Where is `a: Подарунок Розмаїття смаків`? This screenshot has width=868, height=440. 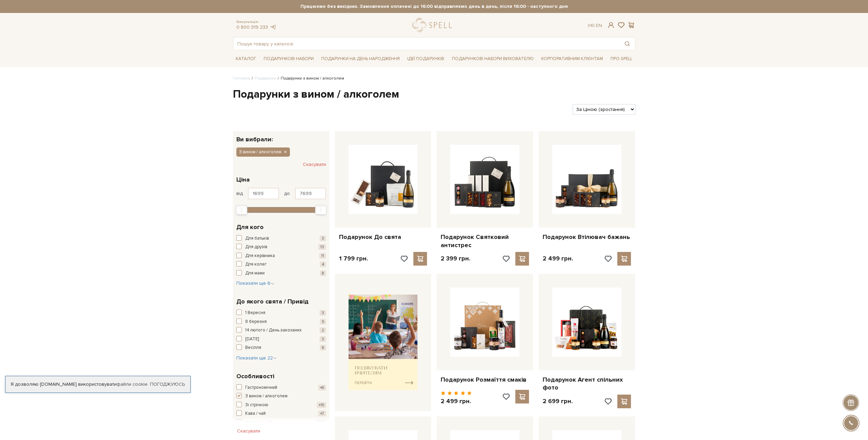 a: Подарунок Розмаїття смаків is located at coordinates (485, 380).